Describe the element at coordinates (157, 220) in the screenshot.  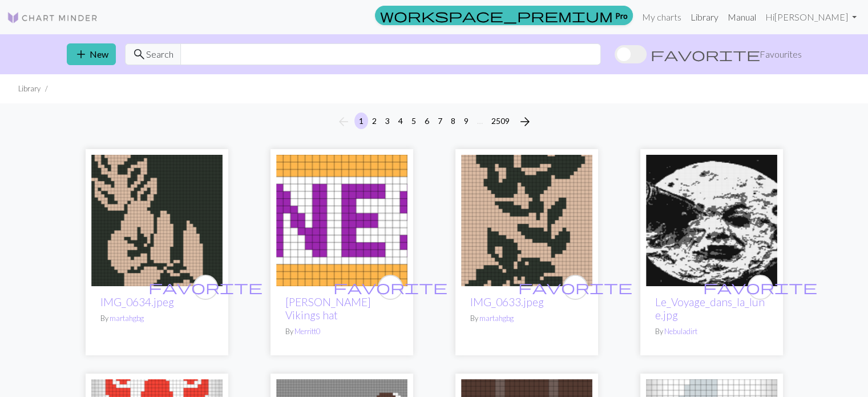
I see `img: IMG_0634.jpeg` at that location.